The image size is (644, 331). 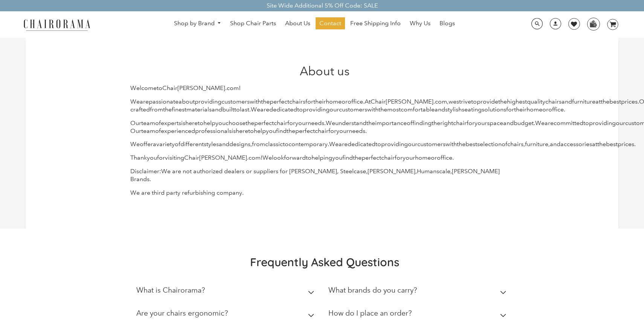 I want to click on a: Why Us, so click(x=420, y=23).